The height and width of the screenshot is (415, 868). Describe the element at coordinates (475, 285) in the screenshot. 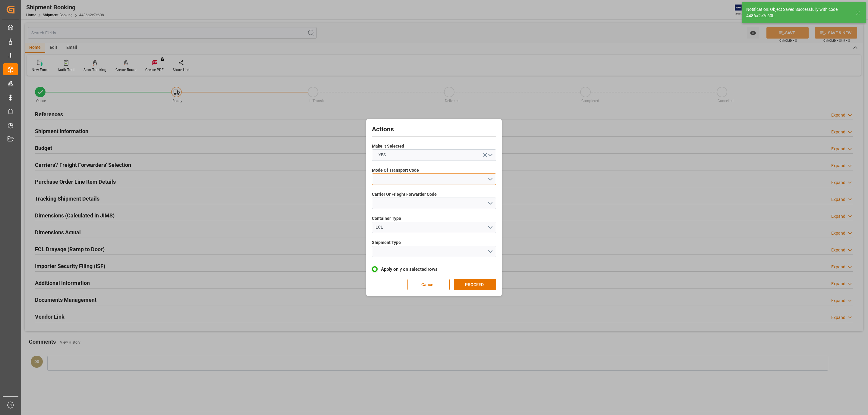

I see `button: PROCEED` at that location.